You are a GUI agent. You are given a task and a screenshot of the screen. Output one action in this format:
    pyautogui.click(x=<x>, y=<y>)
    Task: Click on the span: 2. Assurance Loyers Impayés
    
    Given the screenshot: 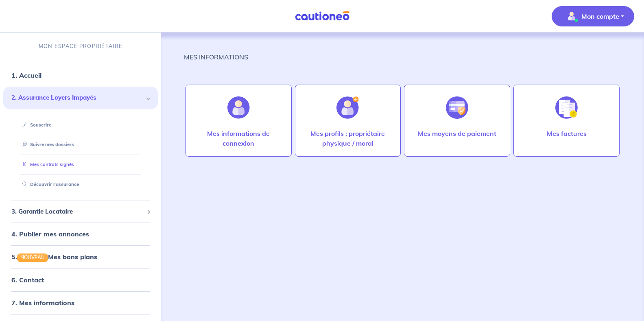 What is the action you would take?
    pyautogui.click(x=77, y=98)
    